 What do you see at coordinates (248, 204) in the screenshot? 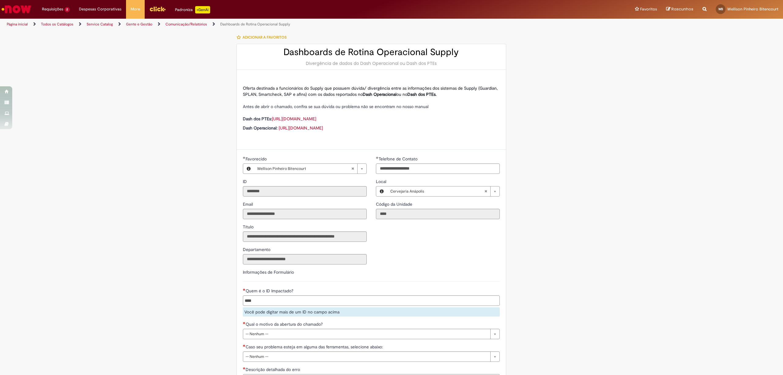
I see `label: Somente leitura - Email` at bounding box center [248, 204].